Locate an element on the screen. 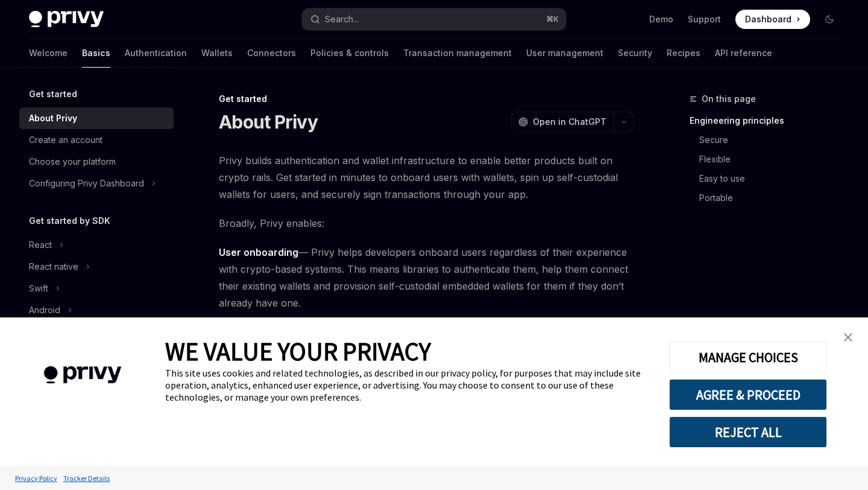 The image size is (868, 490). a: Demo is located at coordinates (661, 19).